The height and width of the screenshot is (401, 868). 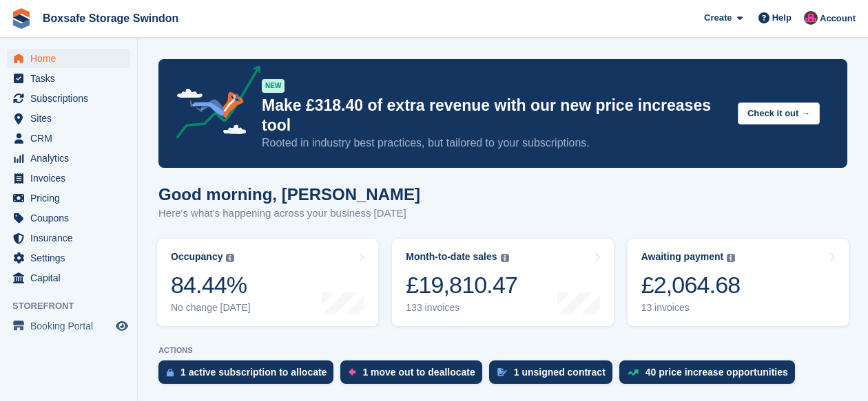 What do you see at coordinates (21, 18) in the screenshot?
I see `img: stora-icon-8386f47178a22dfd0bd8f6a31ec36ba5ce8667c1dd55bd0f319d3a0aa187defe.svg` at bounding box center [21, 18].